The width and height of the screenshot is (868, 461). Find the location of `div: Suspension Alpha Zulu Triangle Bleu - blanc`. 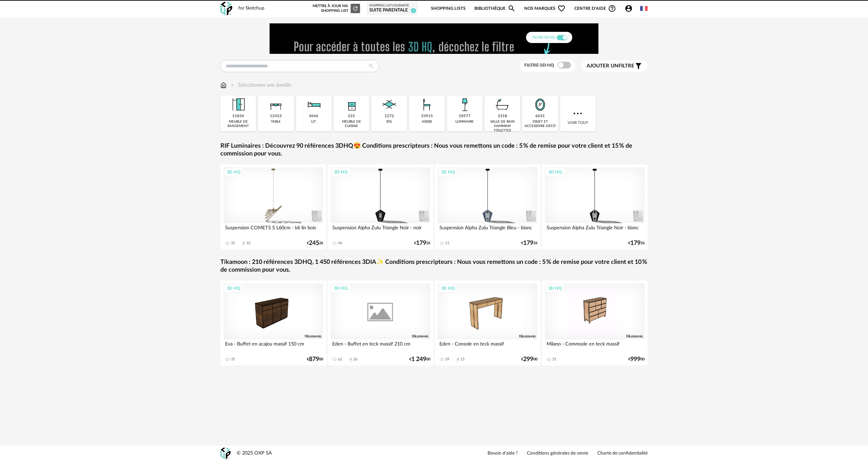

div: Suspension Alpha Zulu Triangle Bleu - blanc is located at coordinates (488, 230).